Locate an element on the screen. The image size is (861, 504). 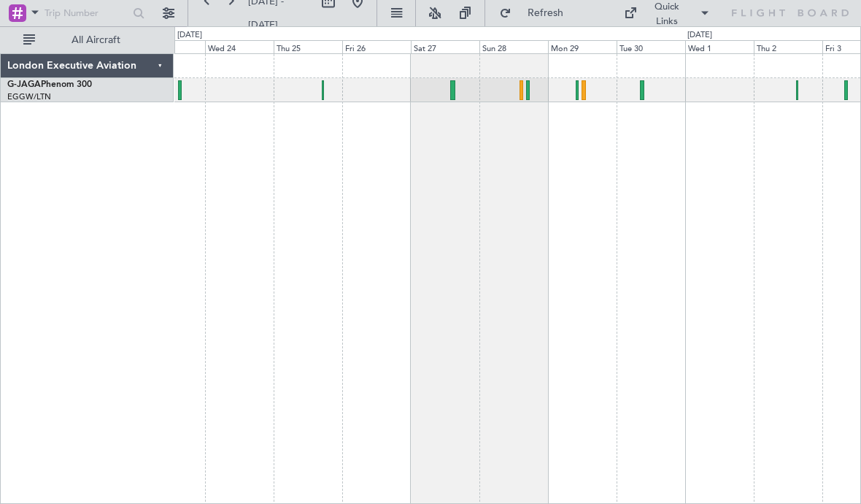
div: Thu 25 is located at coordinates (308, 47).